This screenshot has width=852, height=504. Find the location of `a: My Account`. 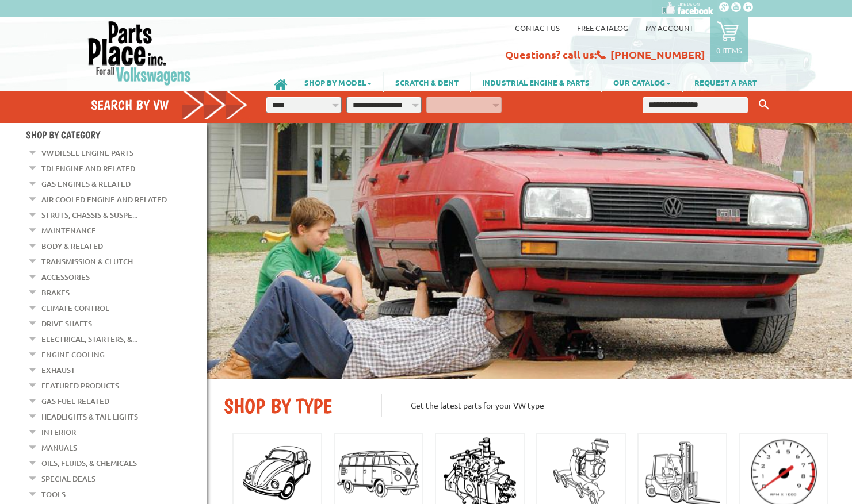

a: My Account is located at coordinates (669, 28).